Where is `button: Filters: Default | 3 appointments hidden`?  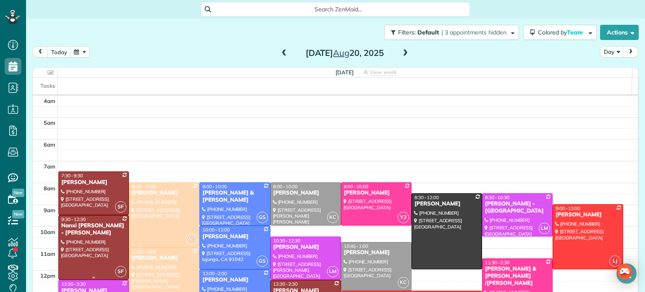
button: Filters: Default | 3 appointments hidden is located at coordinates (451, 32).